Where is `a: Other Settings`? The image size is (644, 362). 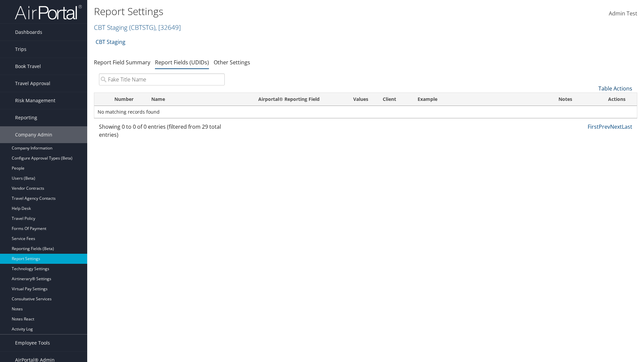 a: Other Settings is located at coordinates (232, 63).